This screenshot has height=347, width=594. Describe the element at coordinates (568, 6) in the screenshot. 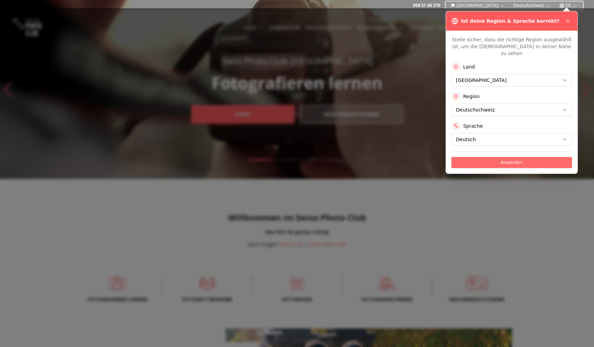

I see `button: DE` at that location.